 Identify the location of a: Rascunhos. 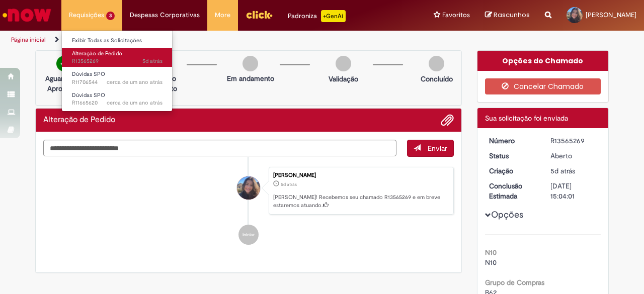
(507, 15).